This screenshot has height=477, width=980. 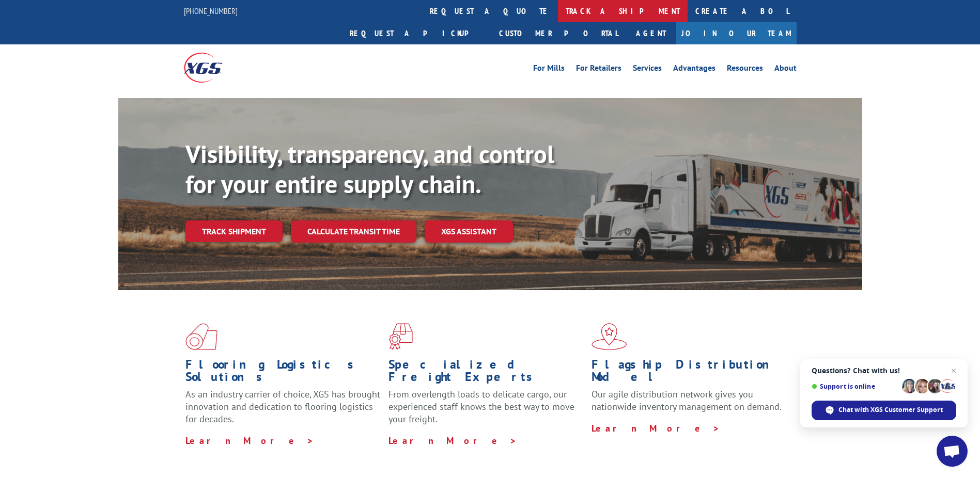 I want to click on a: About, so click(x=785, y=70).